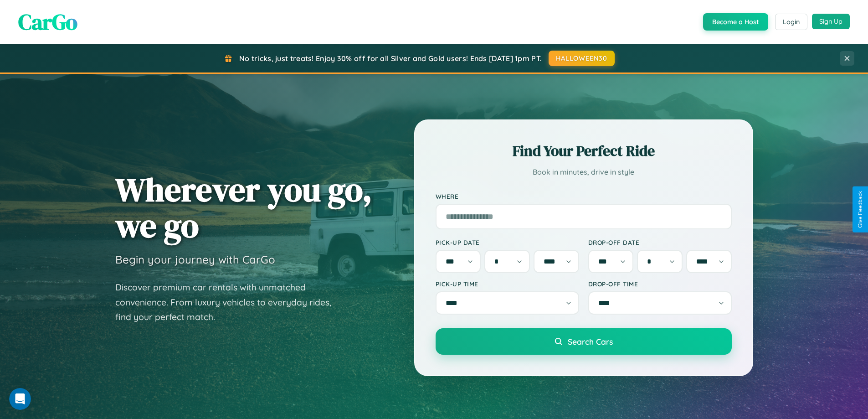 This screenshot has height=419, width=868. I want to click on h1: Wherever you go, we go, so click(244, 207).